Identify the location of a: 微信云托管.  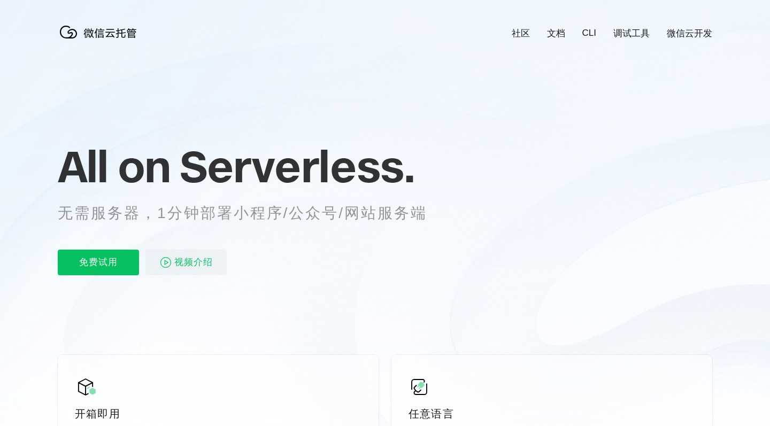
(101, 40).